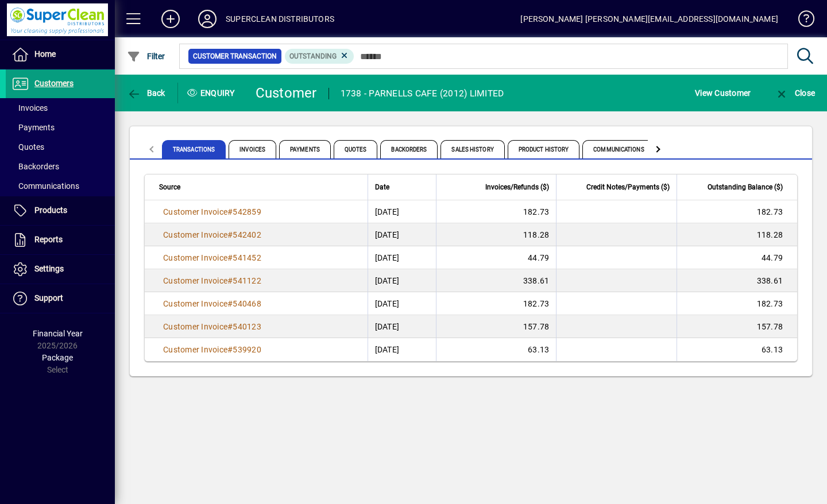  I want to click on a: Communications, so click(60, 186).